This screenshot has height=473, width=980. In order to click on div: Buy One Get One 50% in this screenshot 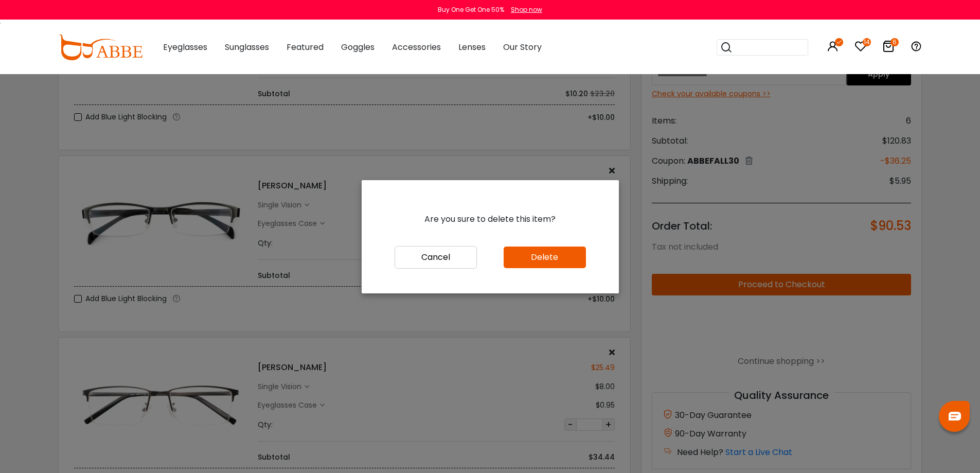, I will do `click(471, 10)`.